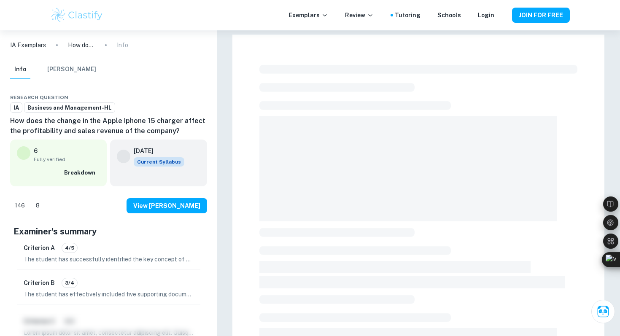  Describe the element at coordinates (603, 312) in the screenshot. I see `button: Ask Clai` at that location.